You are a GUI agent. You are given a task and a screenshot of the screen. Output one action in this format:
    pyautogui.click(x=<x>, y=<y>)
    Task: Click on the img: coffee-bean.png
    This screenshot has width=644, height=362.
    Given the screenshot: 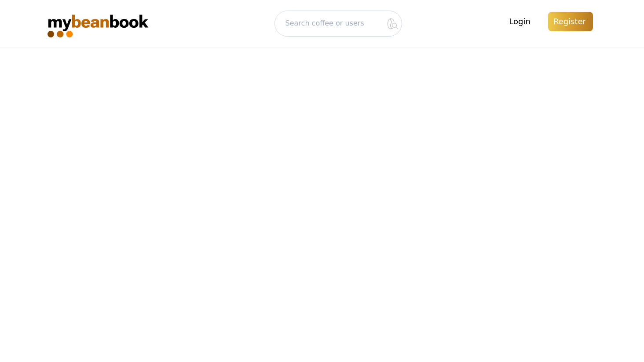 What is the action you would take?
    pyautogui.click(x=393, y=24)
    